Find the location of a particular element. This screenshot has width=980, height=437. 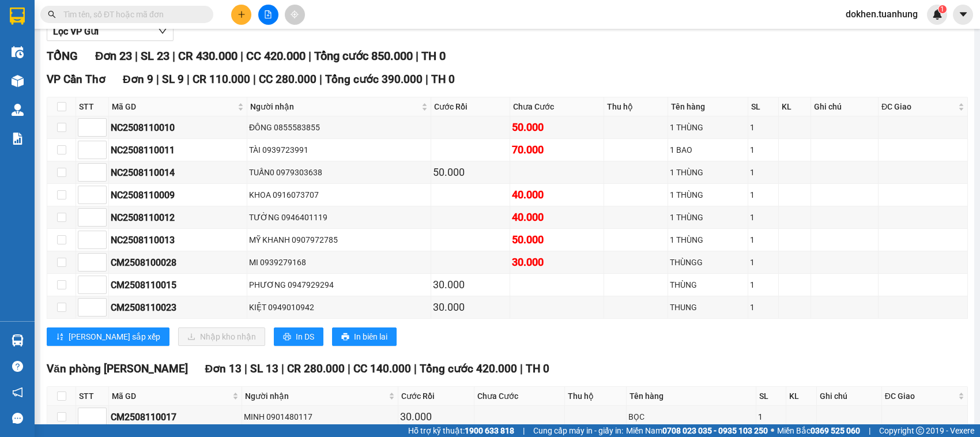

div: NC2508110009 is located at coordinates (178, 195).